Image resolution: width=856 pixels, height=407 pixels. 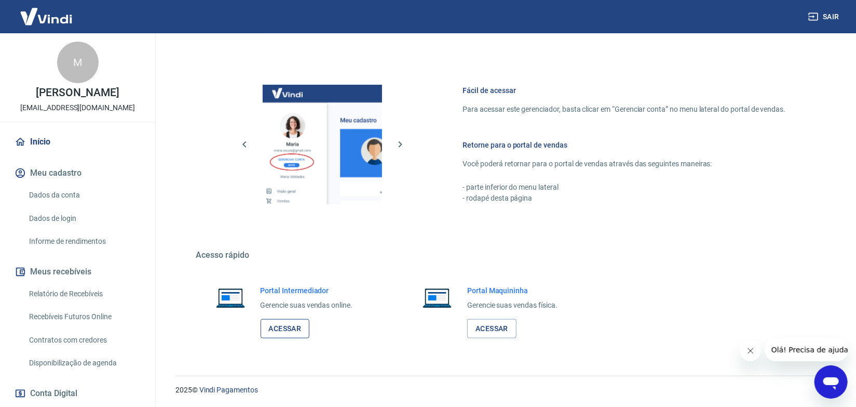 I want to click on a: Informe de rendimentos, so click(x=84, y=241).